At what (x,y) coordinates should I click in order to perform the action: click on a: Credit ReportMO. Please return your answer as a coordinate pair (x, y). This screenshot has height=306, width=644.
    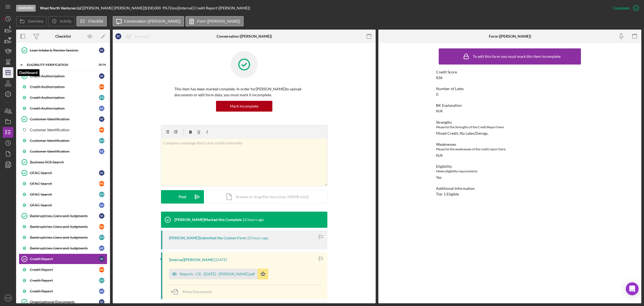
    Looking at the image, I should click on (63, 270).